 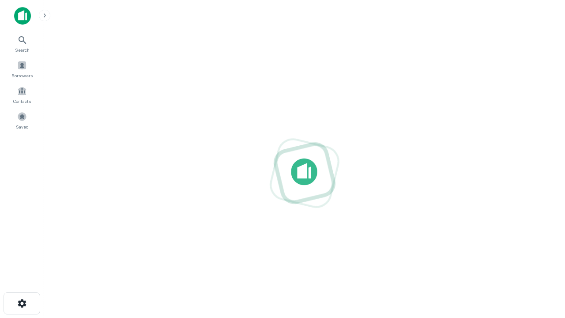 I want to click on div: Contacts, so click(x=22, y=94).